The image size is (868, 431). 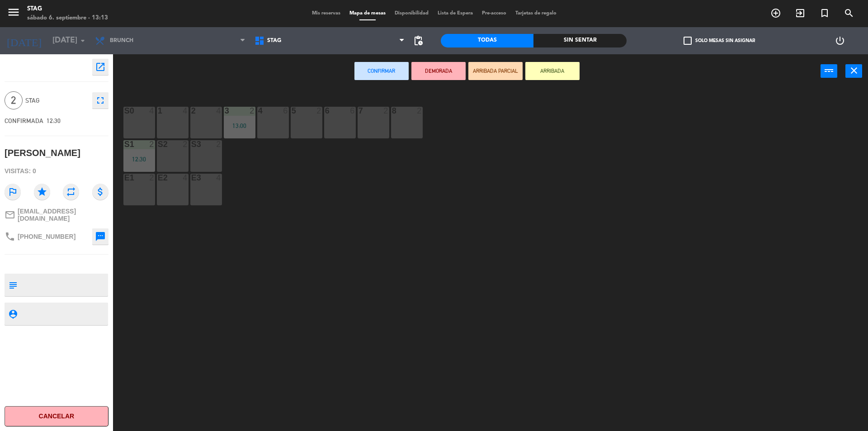 I want to click on div: 5, so click(x=291, y=110).